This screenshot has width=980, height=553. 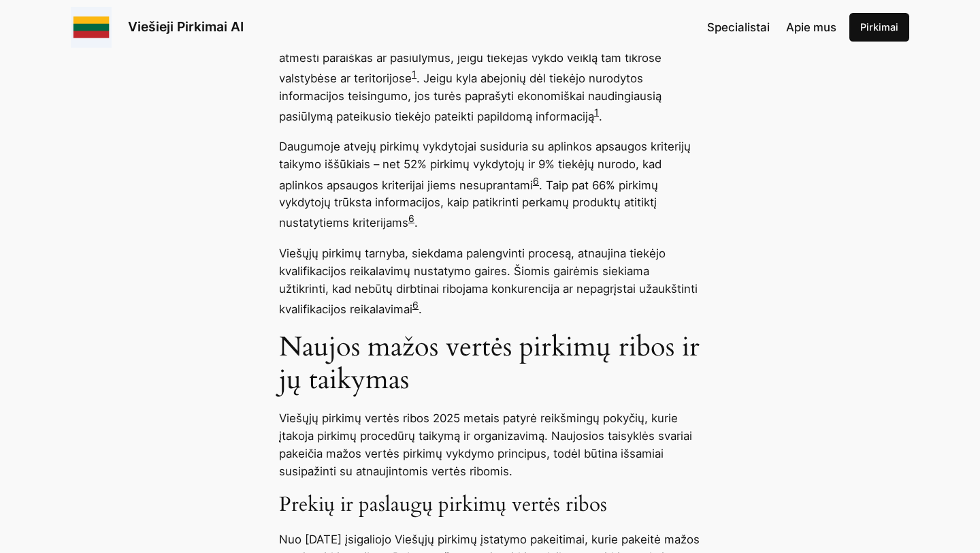 I want to click on p: Viešųjų pirkimų vertės ribos 2025 metais patyrė reikšmingų pokyčių, kurie įtakoja pirkimų procedū..., so click(x=490, y=445).